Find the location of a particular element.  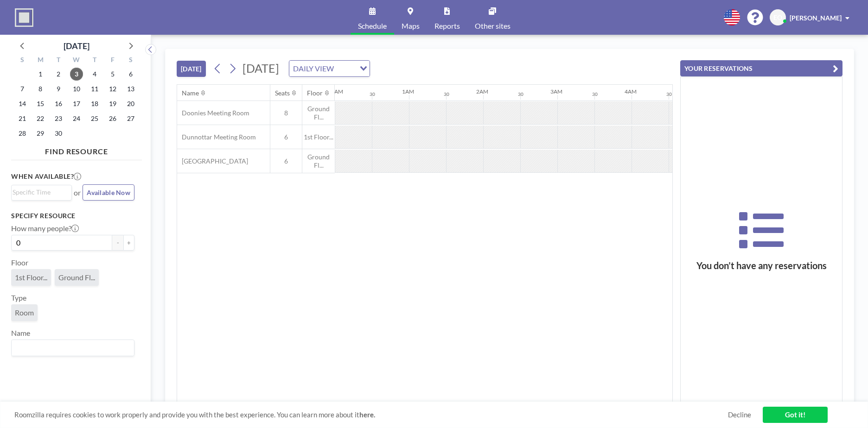

div: 2AM is located at coordinates (482, 92).